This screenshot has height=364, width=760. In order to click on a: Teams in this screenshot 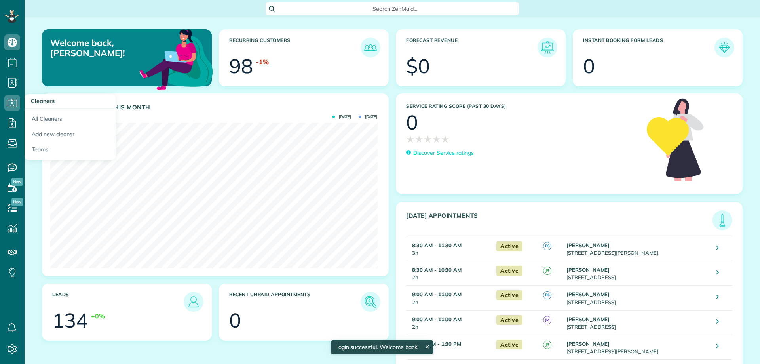, I will do `click(70, 151)`.